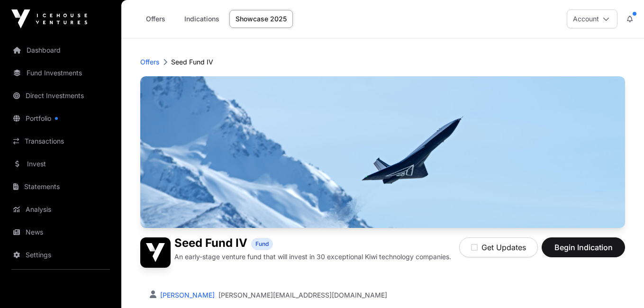  What do you see at coordinates (61, 73) in the screenshot?
I see `a: Fund Investments` at bounding box center [61, 73].